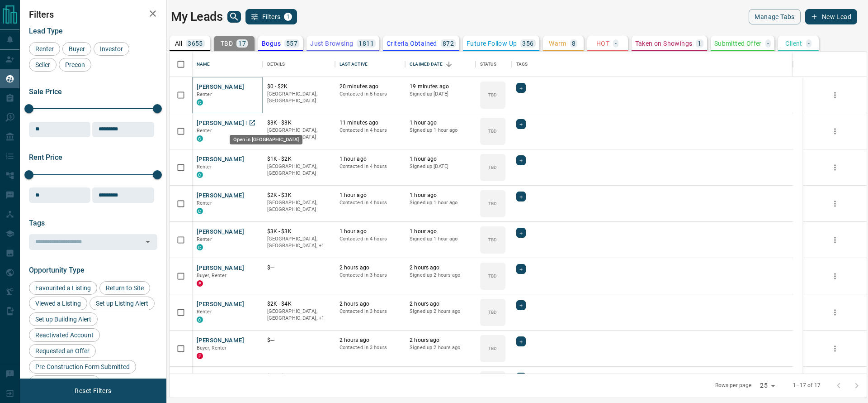  What do you see at coordinates (62, 351) in the screenshot?
I see `div: Requested an Offer` at bounding box center [62, 351].